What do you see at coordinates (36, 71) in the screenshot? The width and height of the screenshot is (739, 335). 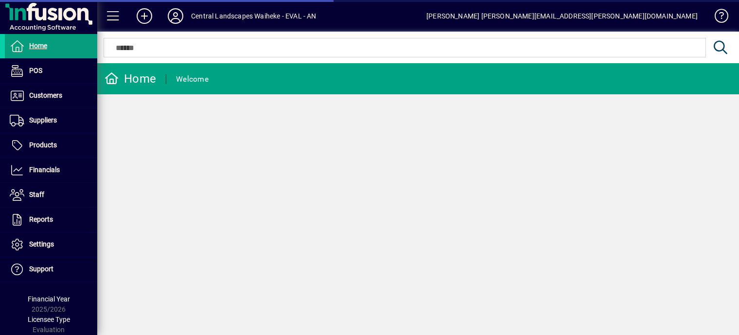 I see `span: POS` at bounding box center [36, 71].